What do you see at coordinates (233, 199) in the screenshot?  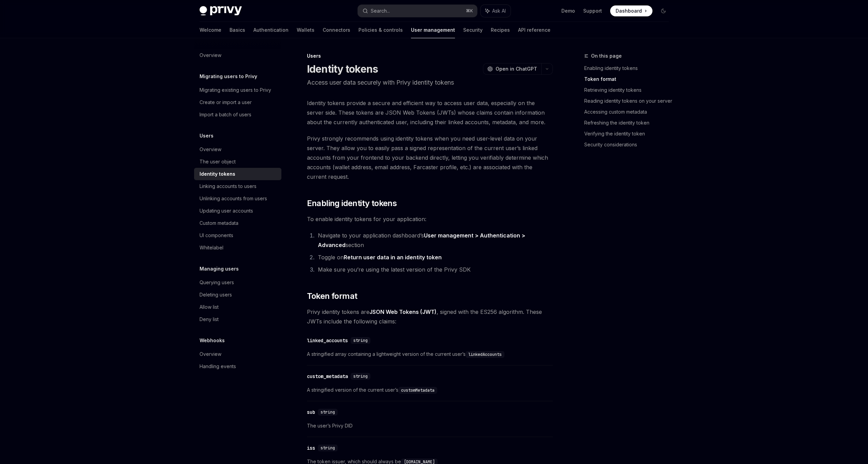 I see `div: Unlinking accounts from users` at bounding box center [233, 199].